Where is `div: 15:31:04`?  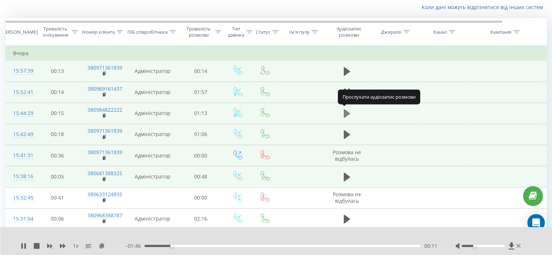
div: 15:31:04 is located at coordinates (20, 219).